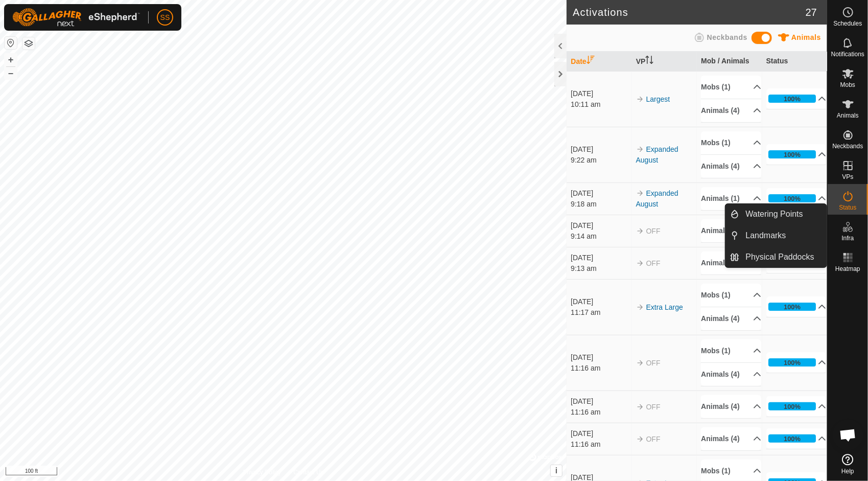  What do you see at coordinates (780, 257) in the screenshot?
I see `span: Physical Paddocks` at bounding box center [780, 257].